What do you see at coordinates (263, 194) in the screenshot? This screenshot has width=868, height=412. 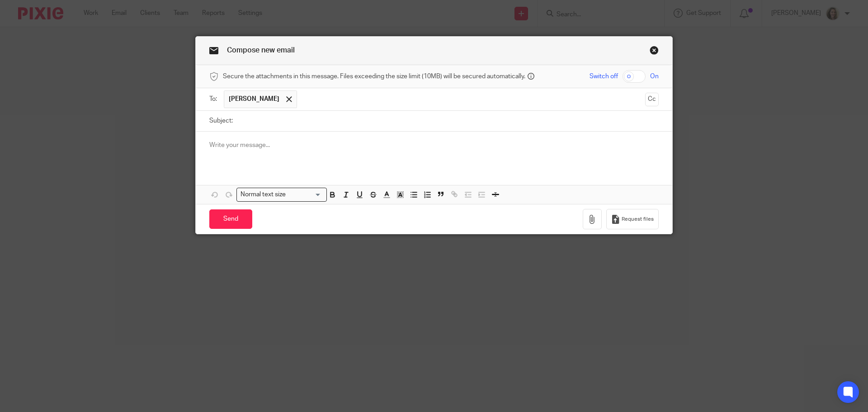 I see `span: Normal text size` at bounding box center [263, 194].